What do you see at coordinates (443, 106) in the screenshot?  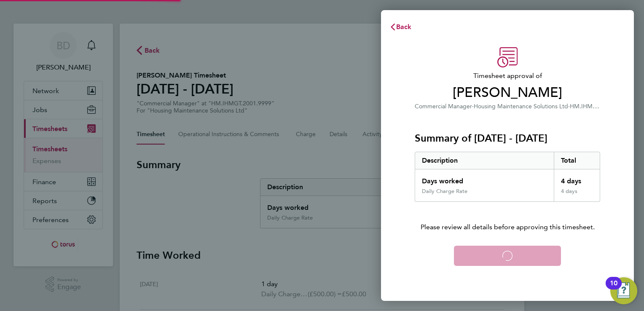 I see `span: Commercial Manager` at bounding box center [443, 106].